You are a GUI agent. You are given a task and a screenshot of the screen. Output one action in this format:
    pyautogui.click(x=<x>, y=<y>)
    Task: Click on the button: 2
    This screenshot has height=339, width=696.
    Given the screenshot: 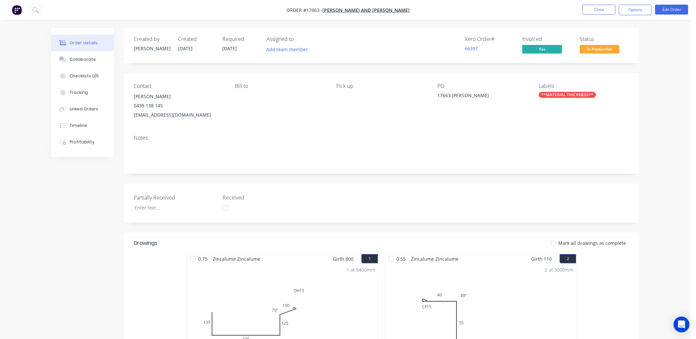 What is the action you would take?
    pyautogui.click(x=568, y=259)
    